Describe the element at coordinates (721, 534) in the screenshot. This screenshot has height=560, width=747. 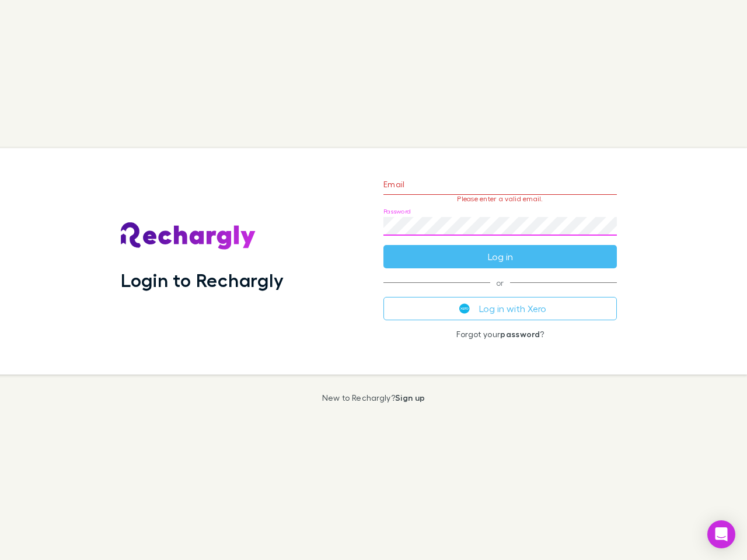
I see `div: Open Intercom Messenger` at that location.